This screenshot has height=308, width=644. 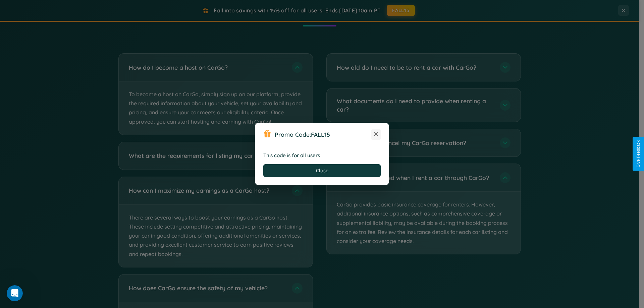 I want to click on h3: Promo Code:, so click(x=323, y=134).